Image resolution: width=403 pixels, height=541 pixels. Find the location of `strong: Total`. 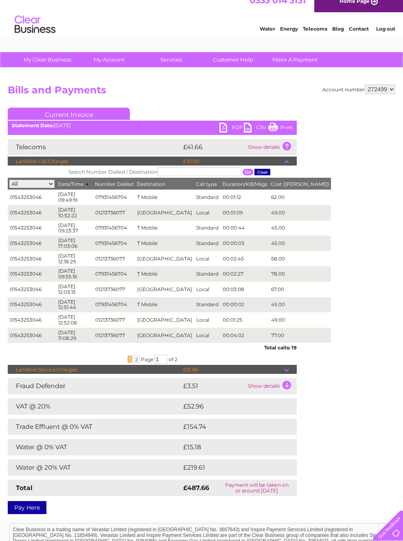

strong: Total is located at coordinates (24, 487).